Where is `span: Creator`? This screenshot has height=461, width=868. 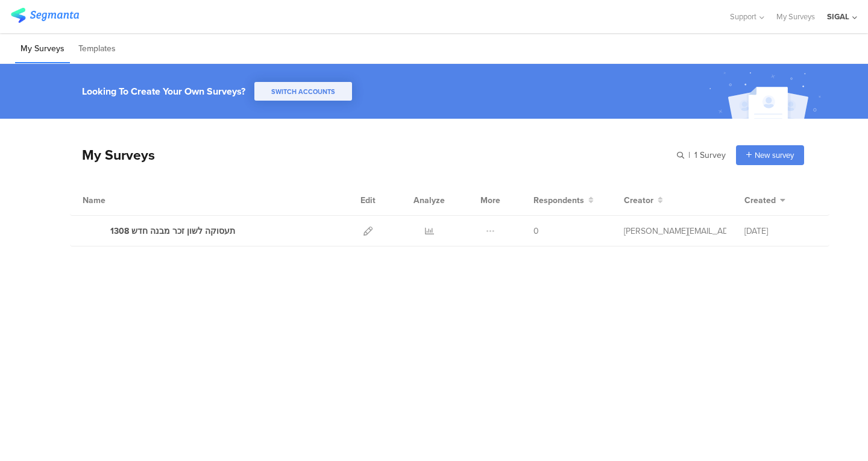
span: Creator is located at coordinates (638, 200).